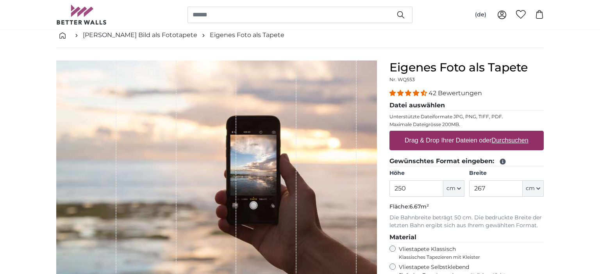 The height and width of the screenshot is (274, 600). Describe the element at coordinates (466, 105) in the screenshot. I see `legend: Datei auswählen` at that location.